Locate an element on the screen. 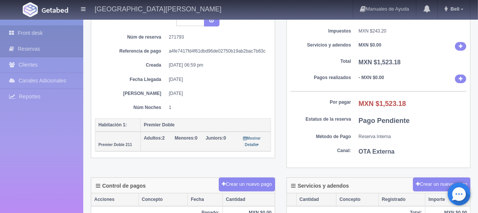  b: OTA Externa is located at coordinates (376, 151).